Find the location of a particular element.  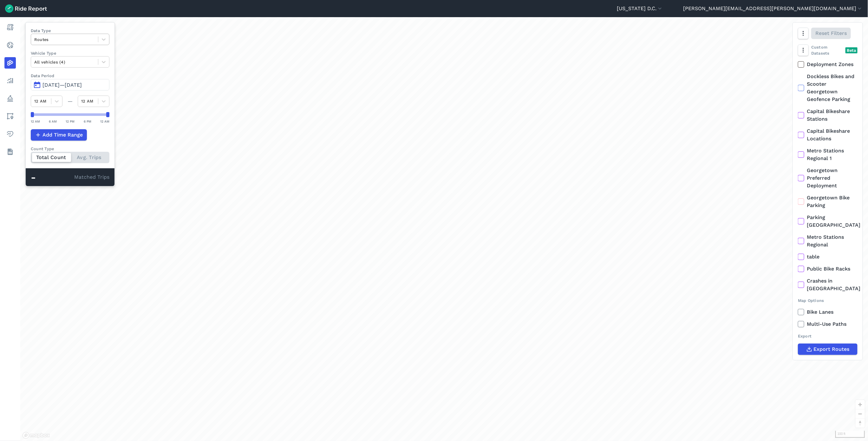

label: Data Period is located at coordinates (70, 76).